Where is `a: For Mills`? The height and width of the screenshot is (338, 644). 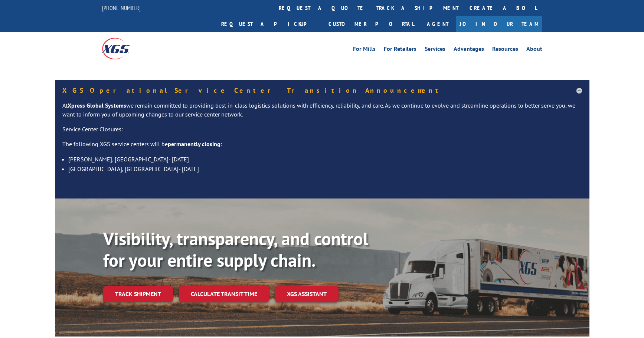
a: For Mills is located at coordinates (364, 50).